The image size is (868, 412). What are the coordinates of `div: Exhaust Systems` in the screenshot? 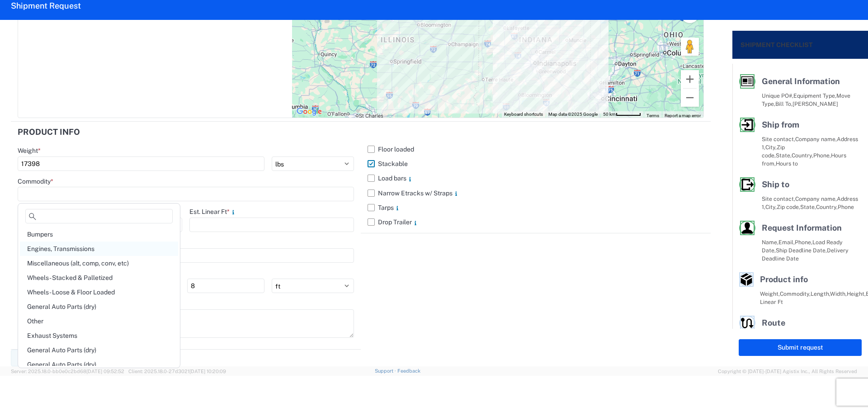 It's located at (99, 335).